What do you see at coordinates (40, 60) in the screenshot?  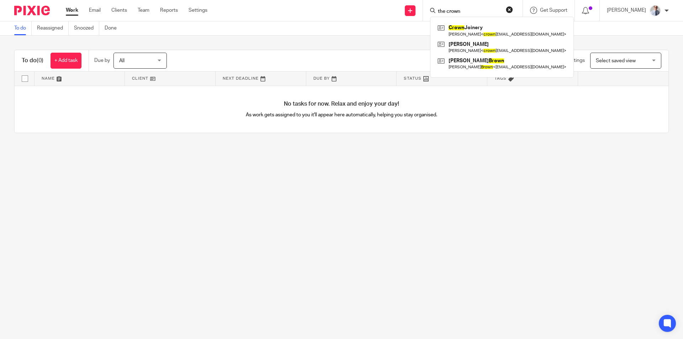 I see `span: (0)` at bounding box center [40, 60].